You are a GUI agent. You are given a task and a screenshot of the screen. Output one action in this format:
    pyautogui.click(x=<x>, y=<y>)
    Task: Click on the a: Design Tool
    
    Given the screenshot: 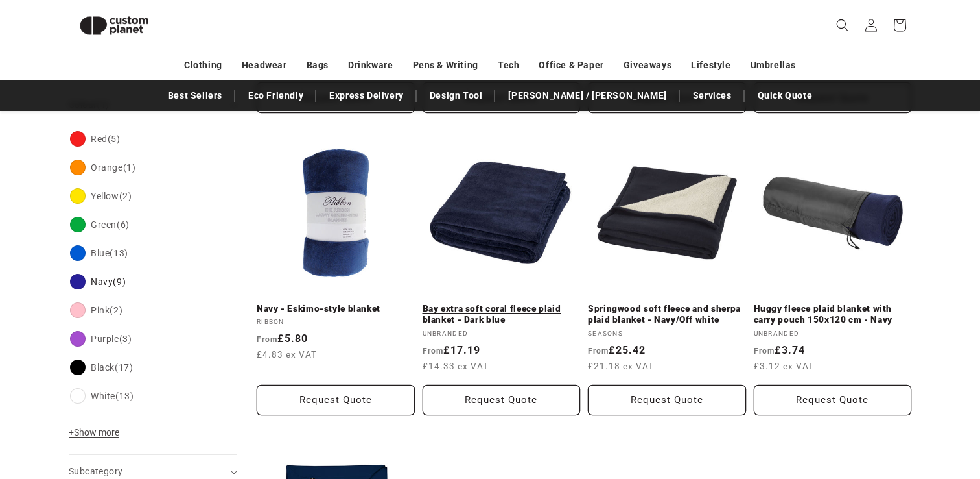 What is the action you would take?
    pyautogui.click(x=456, y=95)
    